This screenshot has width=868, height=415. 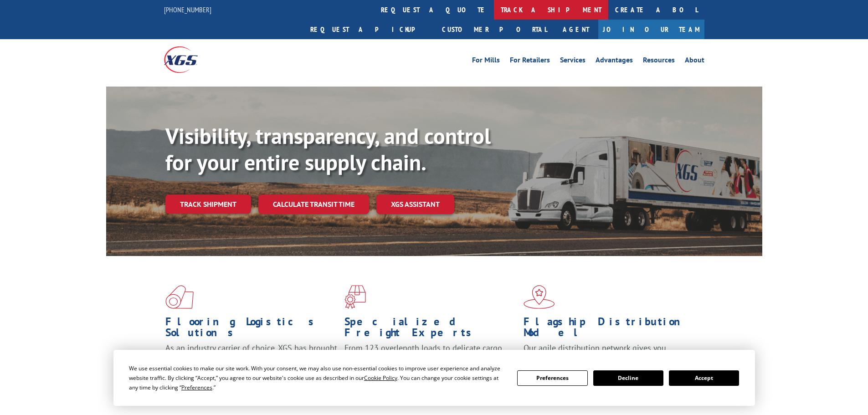 What do you see at coordinates (434, 378) in the screenshot?
I see `div: Cookie Consent Prompt` at bounding box center [434, 378].